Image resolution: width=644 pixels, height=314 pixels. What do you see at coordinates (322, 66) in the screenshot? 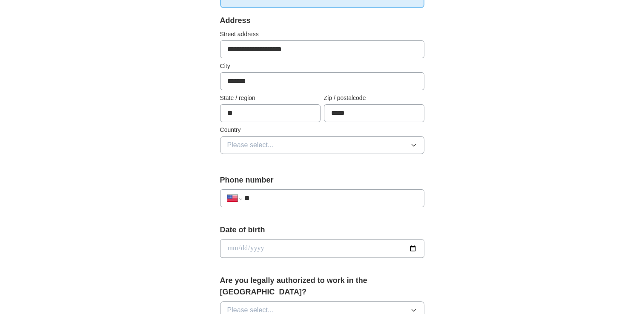
I see `label: City` at bounding box center [322, 66].